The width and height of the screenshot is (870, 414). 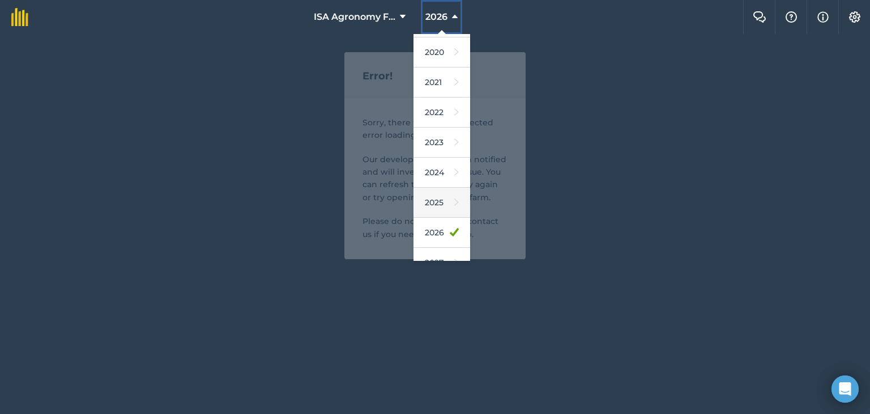 What do you see at coordinates (442, 232) in the screenshot?
I see `a: 2026` at bounding box center [442, 232].